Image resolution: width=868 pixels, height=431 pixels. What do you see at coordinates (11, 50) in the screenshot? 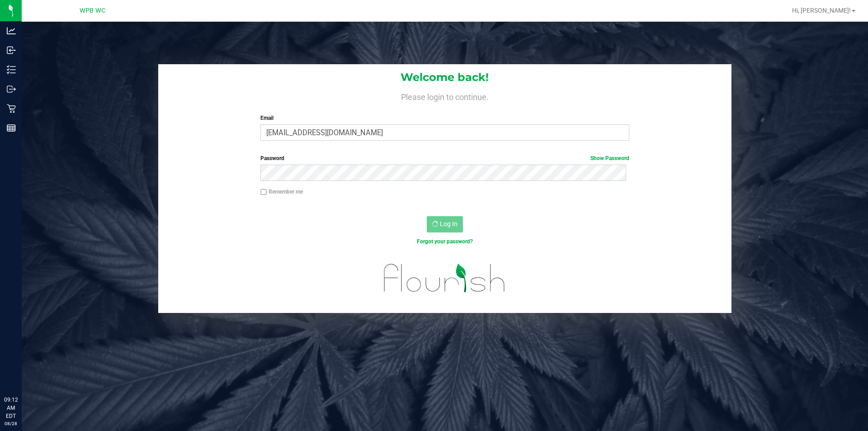
I see `inline-svg: Inbound` at bounding box center [11, 50].